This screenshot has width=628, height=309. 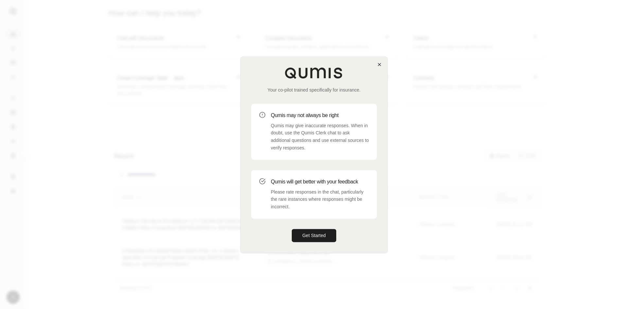 I want to click on p: Qumis may give inaccurate responses. When in doubt, use the Qumis Clerk chat to ask additional qu..., so click(x=320, y=137).